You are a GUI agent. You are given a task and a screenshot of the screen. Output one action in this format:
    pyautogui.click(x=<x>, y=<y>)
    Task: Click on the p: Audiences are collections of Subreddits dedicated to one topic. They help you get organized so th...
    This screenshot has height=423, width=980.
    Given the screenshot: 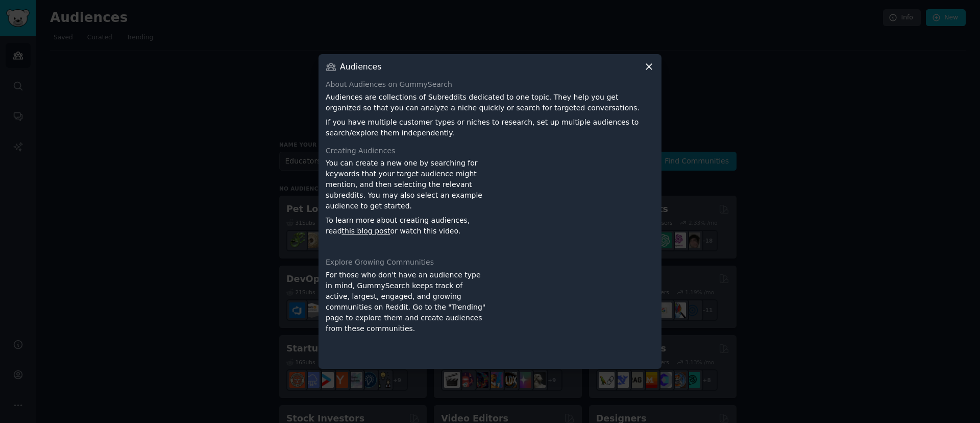 What is the action you would take?
    pyautogui.click(x=490, y=102)
    